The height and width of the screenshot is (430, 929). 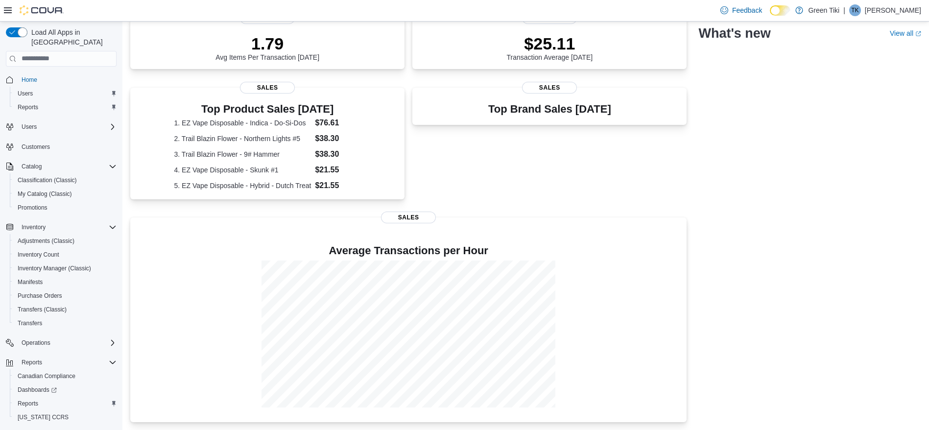 What do you see at coordinates (65, 255) in the screenshot?
I see `button: Inventory Count` at bounding box center [65, 255].